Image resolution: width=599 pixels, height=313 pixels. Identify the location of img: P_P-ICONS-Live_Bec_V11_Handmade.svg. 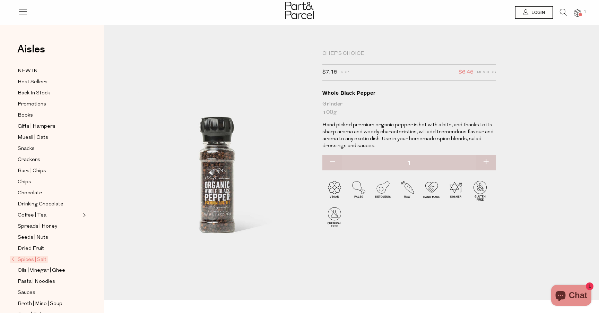
(432, 190).